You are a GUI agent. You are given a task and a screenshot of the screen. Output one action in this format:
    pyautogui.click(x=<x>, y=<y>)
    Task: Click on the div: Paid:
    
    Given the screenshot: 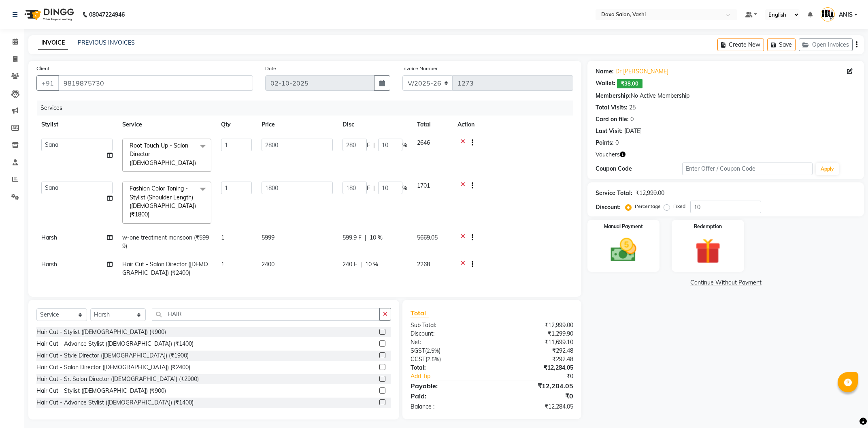 What is the action you would take?
    pyautogui.click(x=448, y=396)
    